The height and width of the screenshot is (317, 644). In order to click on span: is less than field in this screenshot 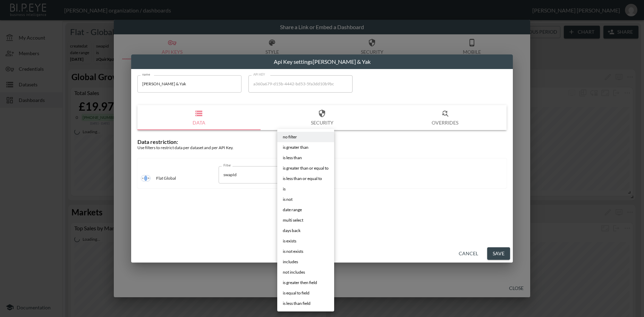, I will do `click(297, 303)`.